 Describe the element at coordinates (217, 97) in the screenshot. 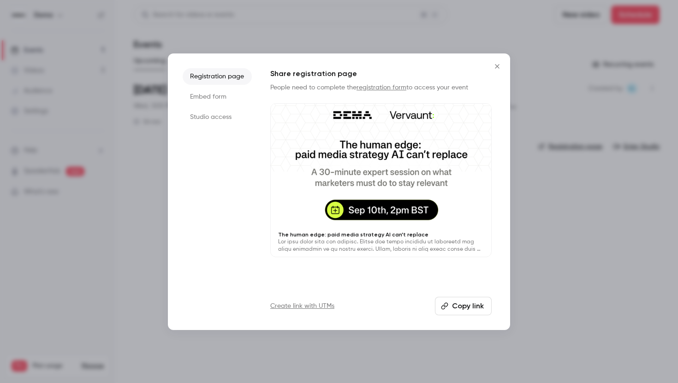

I see `li: Embed form` at that location.